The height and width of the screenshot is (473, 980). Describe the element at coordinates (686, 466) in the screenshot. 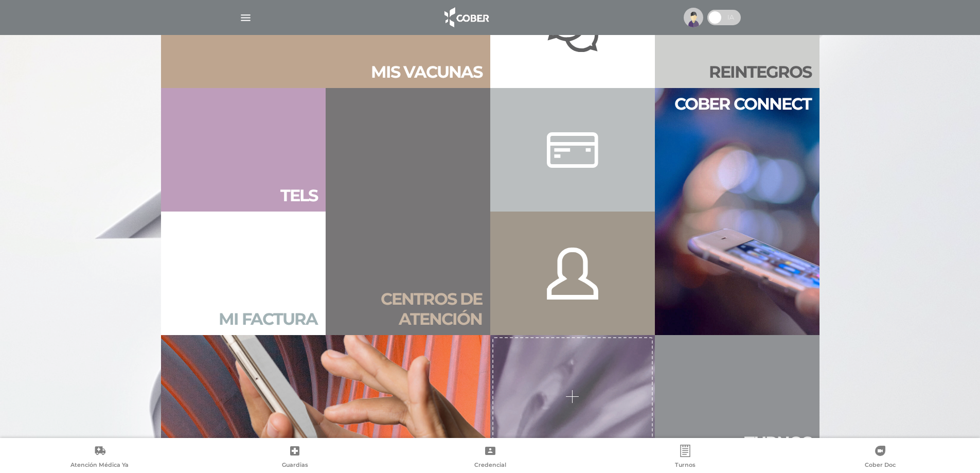

I see `span: Turnos` at that location.